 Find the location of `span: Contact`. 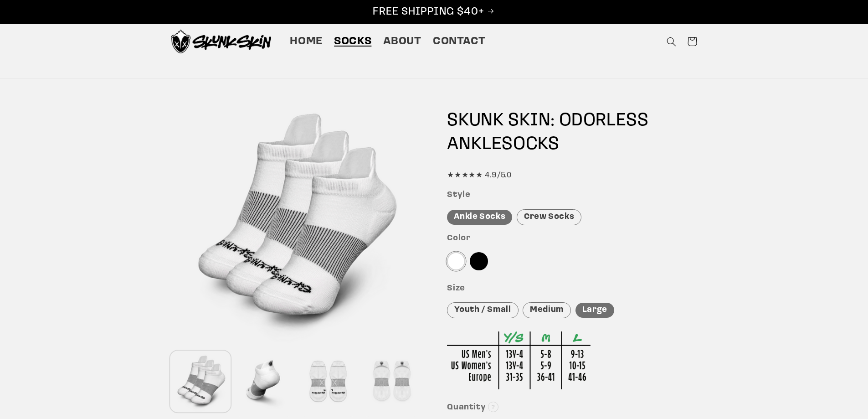

span: Contact is located at coordinates (459, 42).